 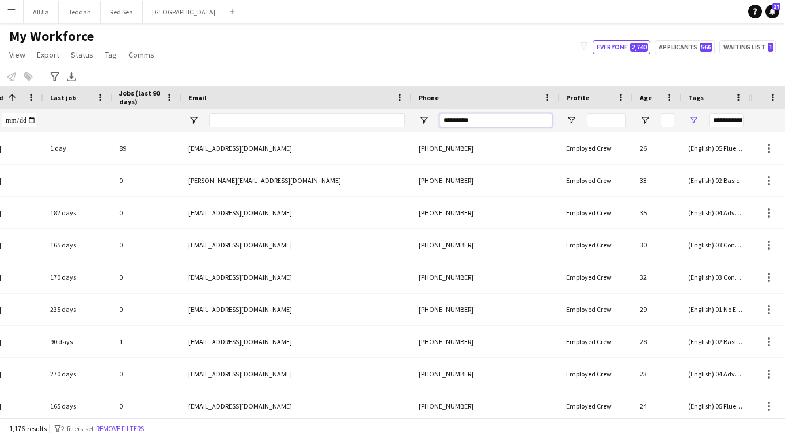 I want to click on div: 33, so click(x=657, y=180).